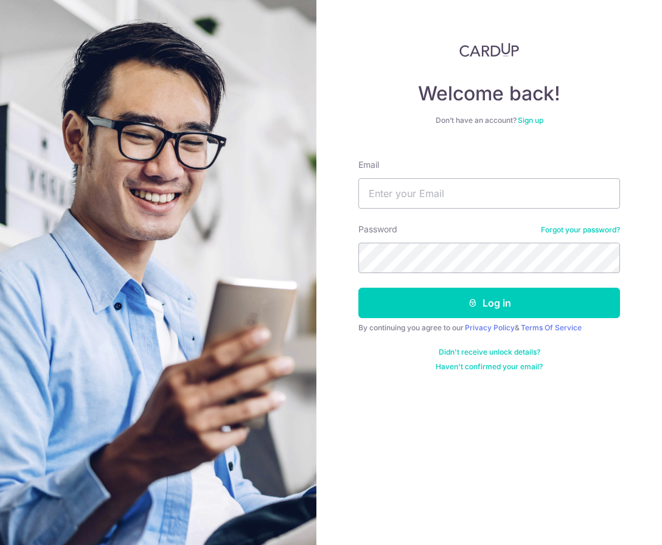 This screenshot has width=662, height=545. Describe the element at coordinates (489, 194) in the screenshot. I see `input: Enter your Email` at that location.